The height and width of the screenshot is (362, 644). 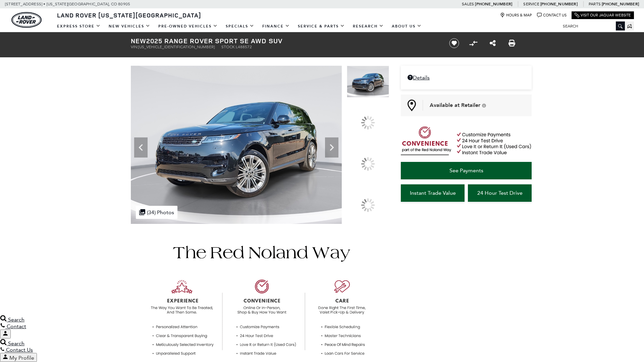 I want to click on span: L488572, so click(x=244, y=47).